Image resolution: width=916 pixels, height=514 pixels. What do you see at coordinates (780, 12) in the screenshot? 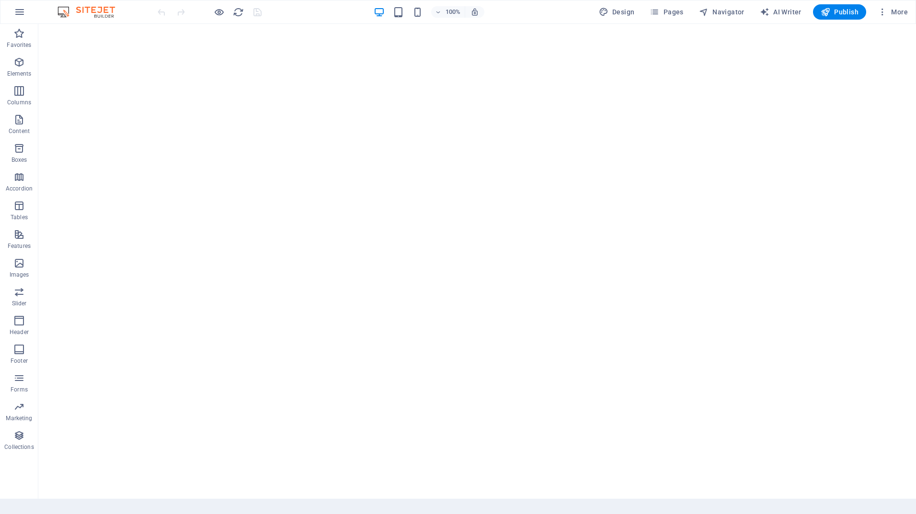
I see `span: AI Writer` at bounding box center [780, 12].